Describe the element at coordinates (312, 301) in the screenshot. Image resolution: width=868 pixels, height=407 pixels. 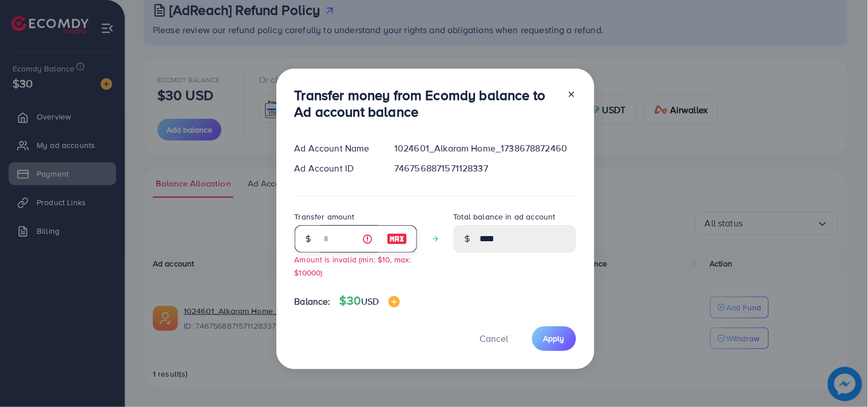
I see `span: Balance:` at that location.